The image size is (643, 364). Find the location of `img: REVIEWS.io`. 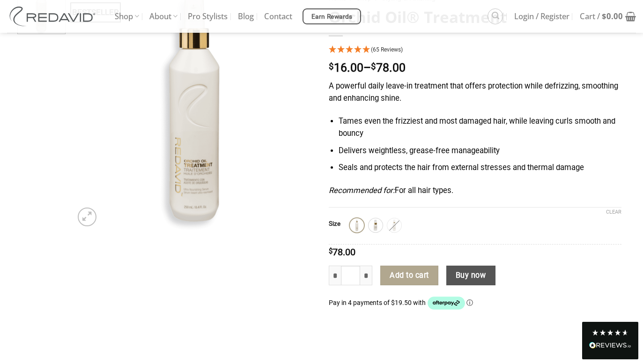

img: REVIEWS.io is located at coordinates (610, 345).